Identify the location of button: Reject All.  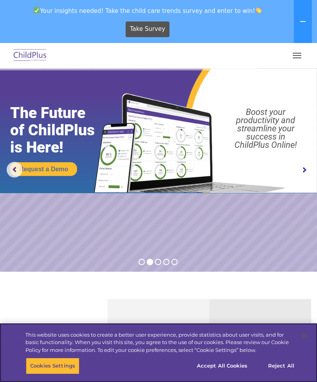
(281, 366).